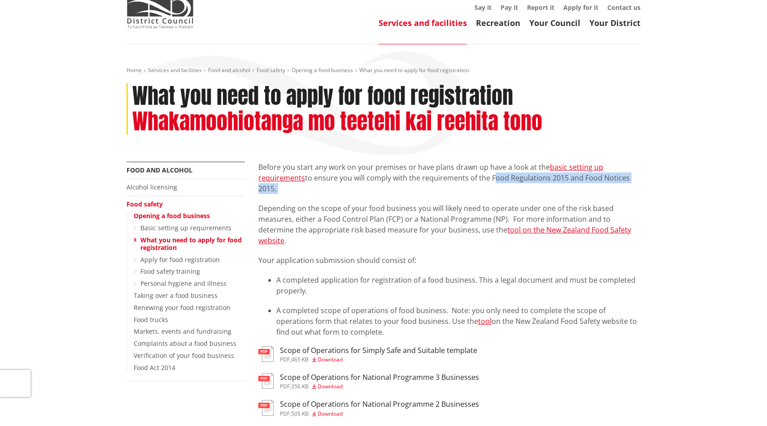  What do you see at coordinates (624, 7) in the screenshot?
I see `a: Contact us` at bounding box center [624, 7].